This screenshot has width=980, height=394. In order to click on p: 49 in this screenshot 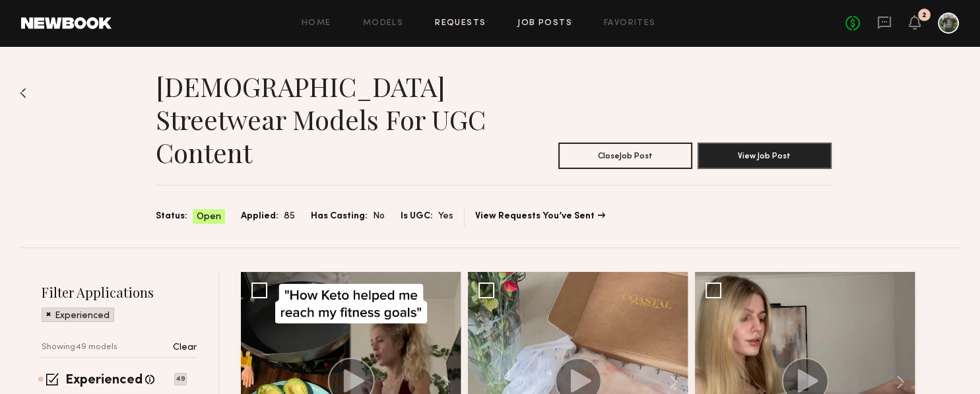, I will do `click(180, 379)`.